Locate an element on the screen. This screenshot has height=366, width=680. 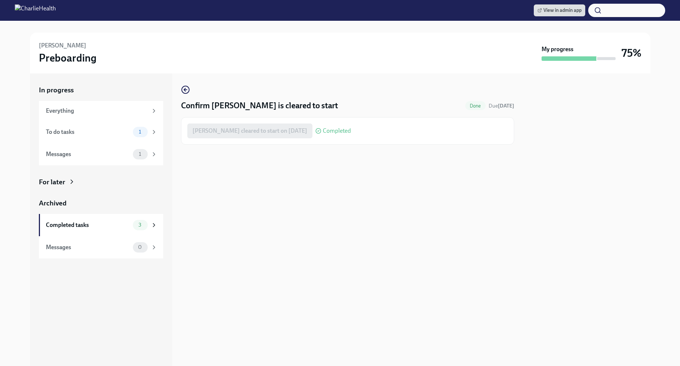
div: Completed tasks is located at coordinates (88, 225).